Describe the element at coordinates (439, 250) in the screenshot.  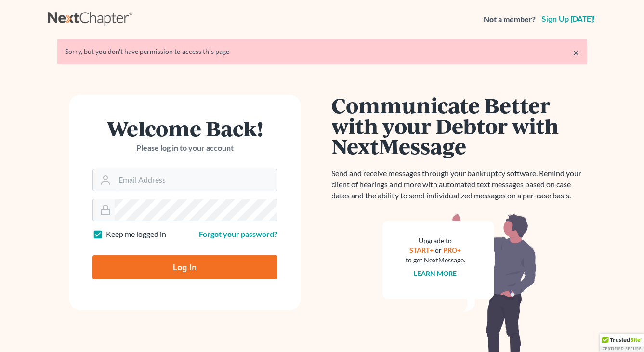
I see `span: or` at that location.